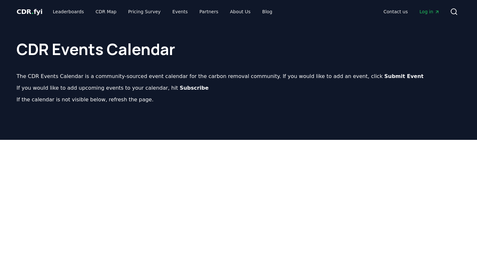 The height and width of the screenshot is (258, 477). Describe the element at coordinates (429, 12) in the screenshot. I see `span: Log in` at that location.